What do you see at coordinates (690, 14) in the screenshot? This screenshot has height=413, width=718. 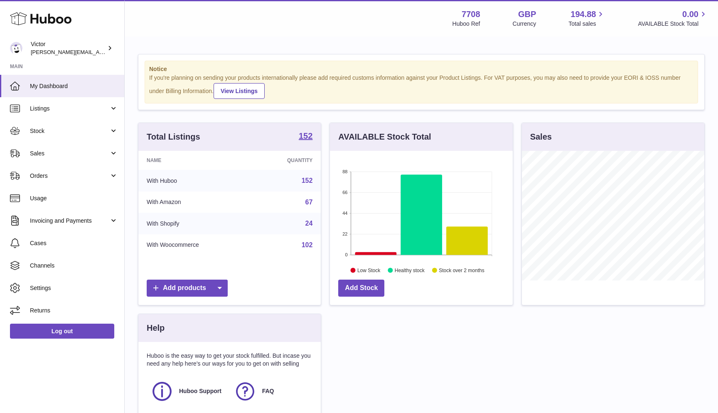 I see `span: 0.00` at bounding box center [690, 14].